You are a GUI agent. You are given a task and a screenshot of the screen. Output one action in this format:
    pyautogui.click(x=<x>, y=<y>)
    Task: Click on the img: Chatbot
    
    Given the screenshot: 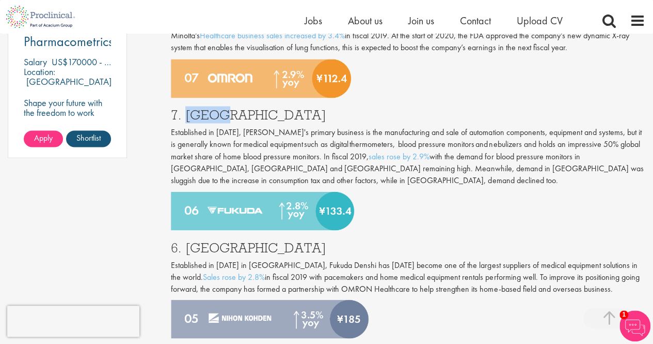 What is the action you would take?
    pyautogui.click(x=635, y=325)
    